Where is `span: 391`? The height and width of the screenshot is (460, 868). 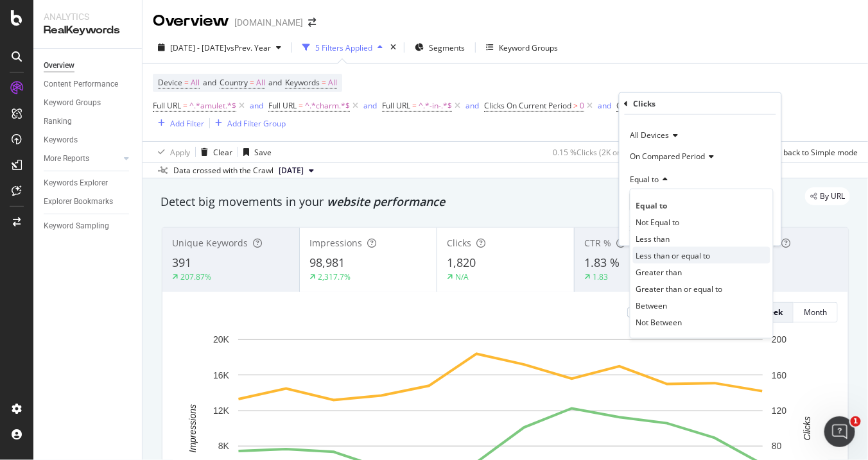 span: 391 is located at coordinates (182, 262).